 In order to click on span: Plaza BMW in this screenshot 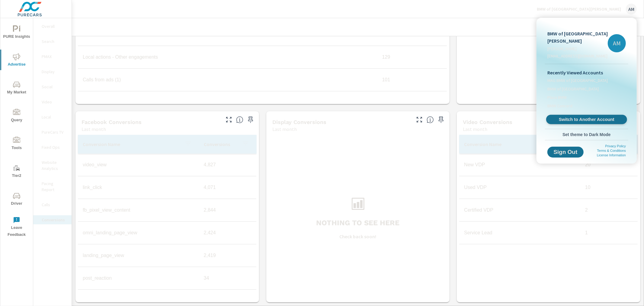, I will do `click(557, 97)`.